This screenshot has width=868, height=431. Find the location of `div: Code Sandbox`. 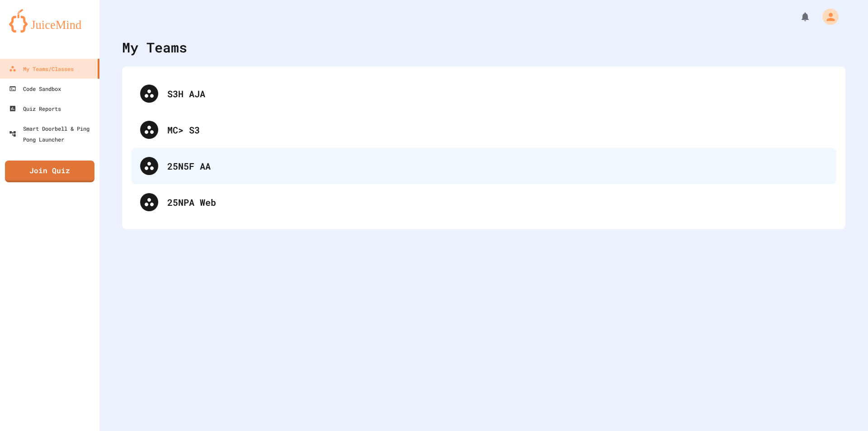

div: Code Sandbox is located at coordinates (35, 89).